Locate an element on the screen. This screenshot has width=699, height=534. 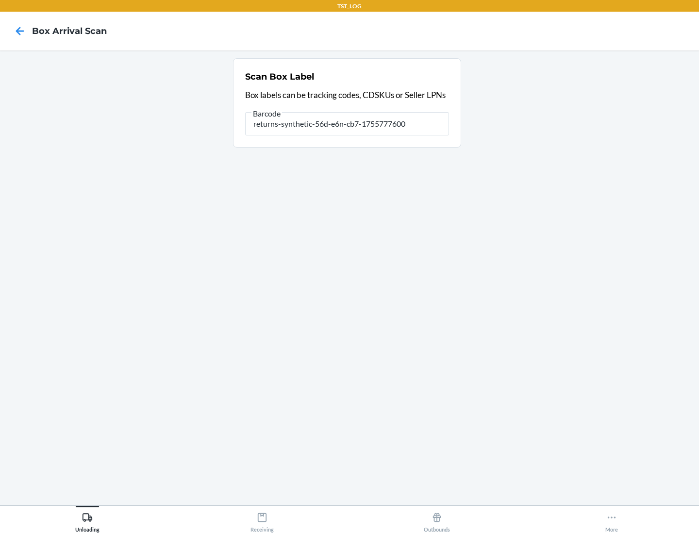
span: Barcode is located at coordinates (266, 114).